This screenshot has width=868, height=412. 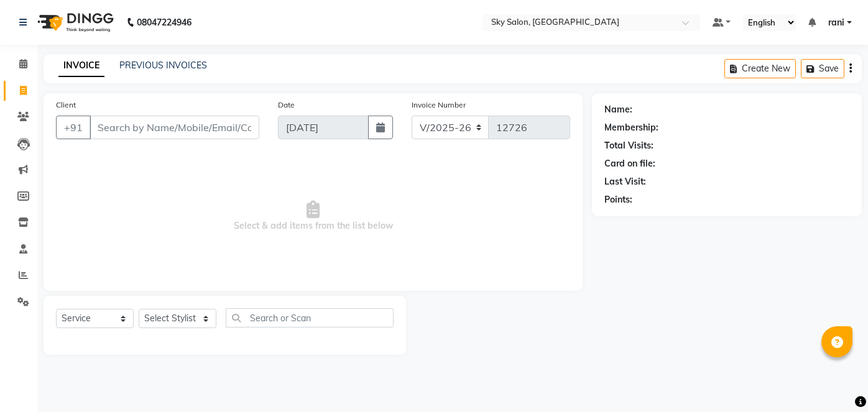 What do you see at coordinates (309, 317) in the screenshot?
I see `input: Search or Scan` at bounding box center [309, 317].